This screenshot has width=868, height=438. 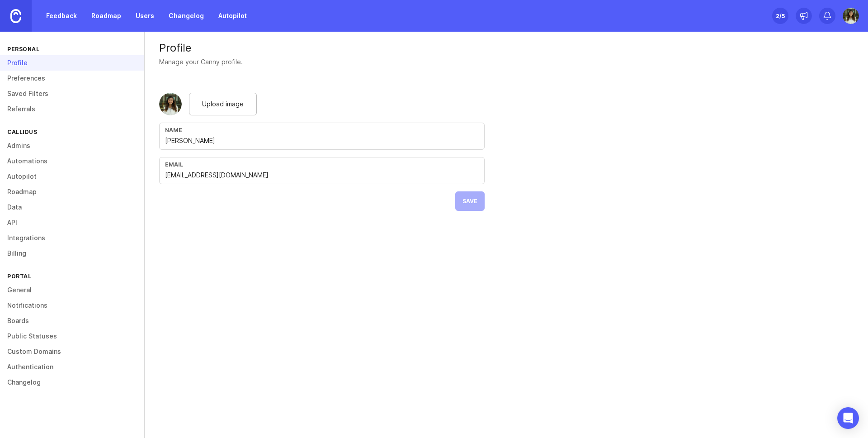 I want to click on img: Canny Home, so click(x=16, y=16).